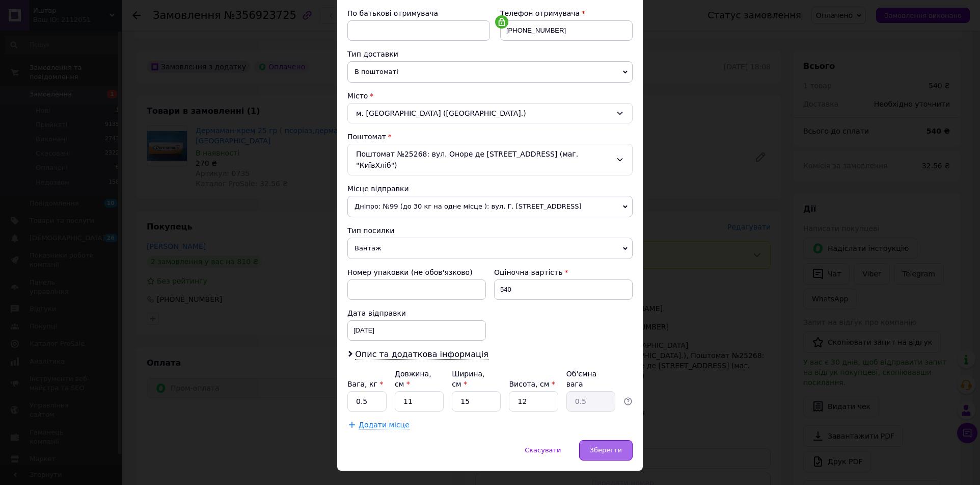 Image resolution: width=980 pixels, height=485 pixels. I want to click on label: Вага, кг, so click(365, 384).